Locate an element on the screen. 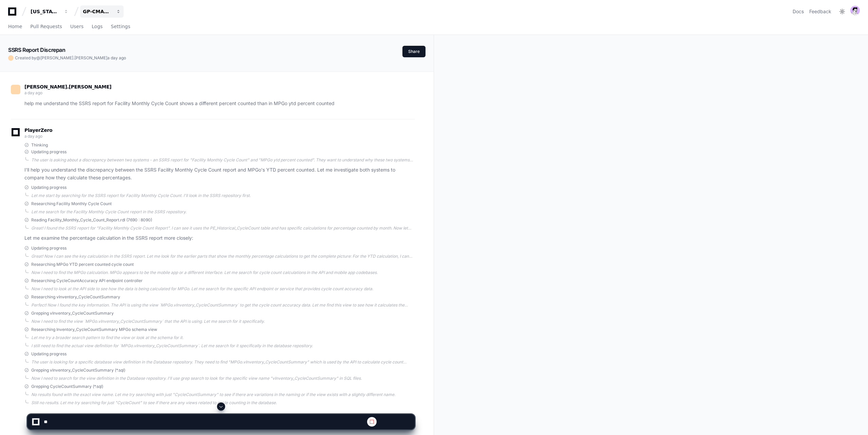  button: Share is located at coordinates (414, 52).